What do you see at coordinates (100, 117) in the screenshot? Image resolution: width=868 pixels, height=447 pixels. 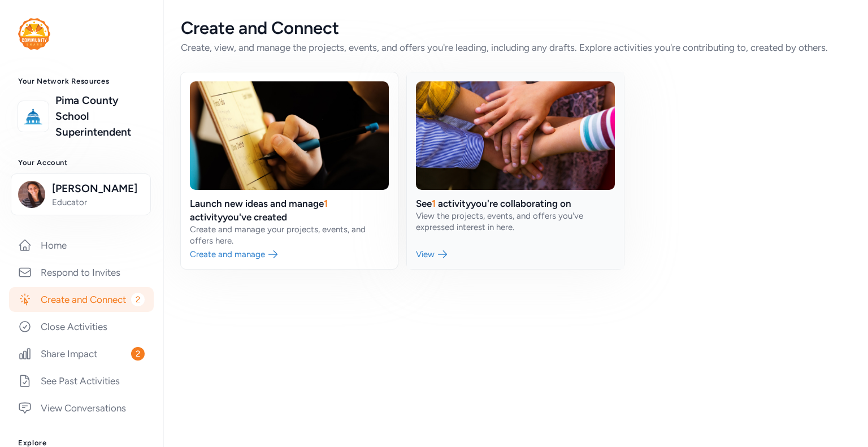 I see `a: Pima County School Superintendent` at bounding box center [100, 117].